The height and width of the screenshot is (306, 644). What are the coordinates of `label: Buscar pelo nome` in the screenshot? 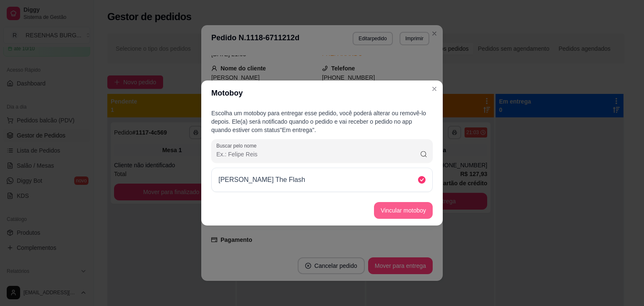 It's located at (238, 145).